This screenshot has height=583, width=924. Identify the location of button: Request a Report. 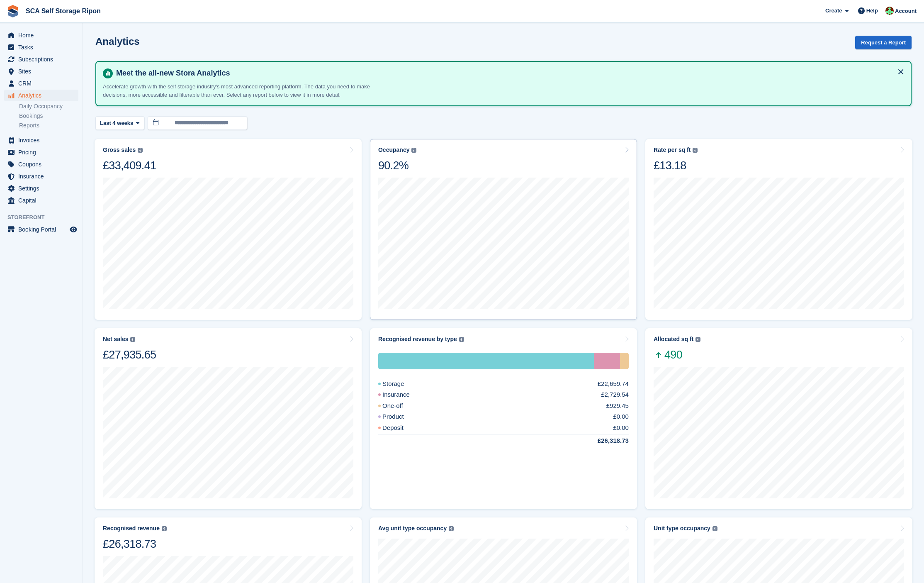
(883, 42).